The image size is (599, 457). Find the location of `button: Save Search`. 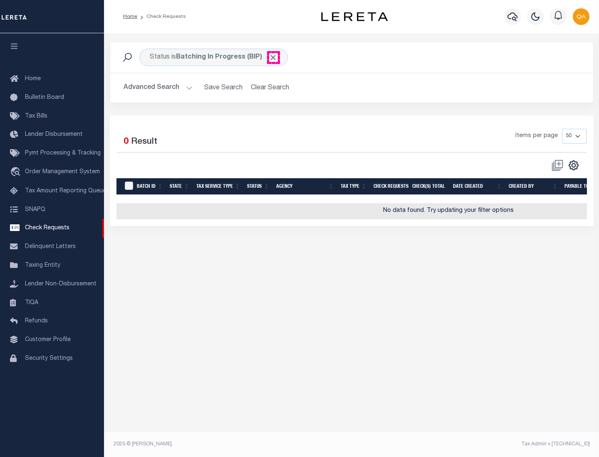

button: Save Search is located at coordinates (223, 88).